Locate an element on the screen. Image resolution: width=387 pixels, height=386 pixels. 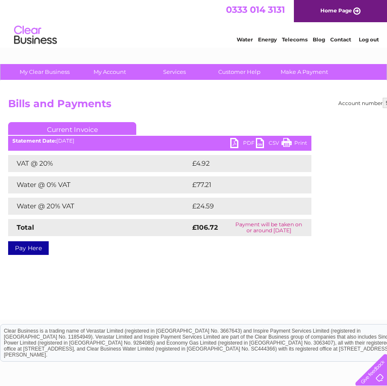
a: Blog is located at coordinates (319, 39).